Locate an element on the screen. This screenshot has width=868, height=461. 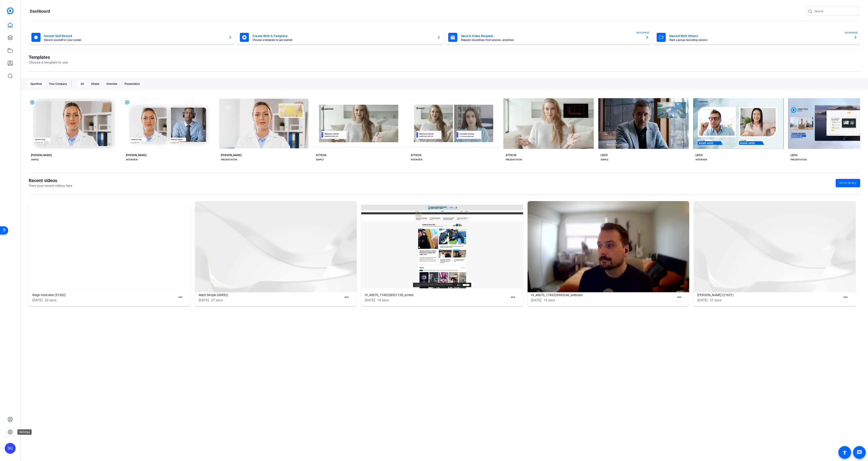
mat-card-title: Create With A Template is located at coordinates (343, 36).